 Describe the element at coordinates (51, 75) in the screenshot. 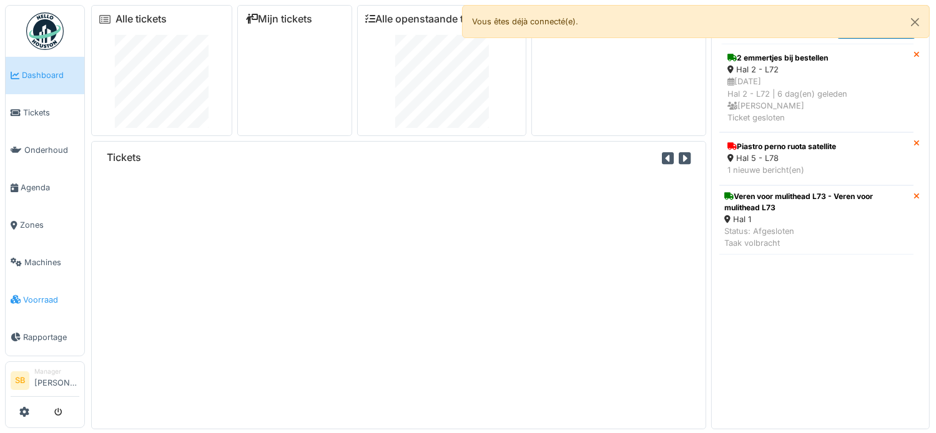

I see `span: Dashboard` at that location.